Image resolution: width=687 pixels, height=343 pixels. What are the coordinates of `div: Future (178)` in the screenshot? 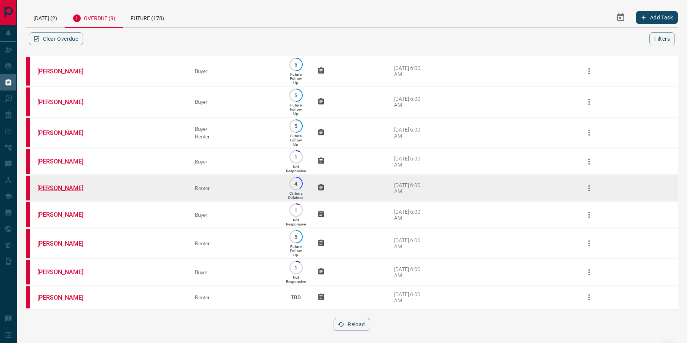 It's located at (147, 17).